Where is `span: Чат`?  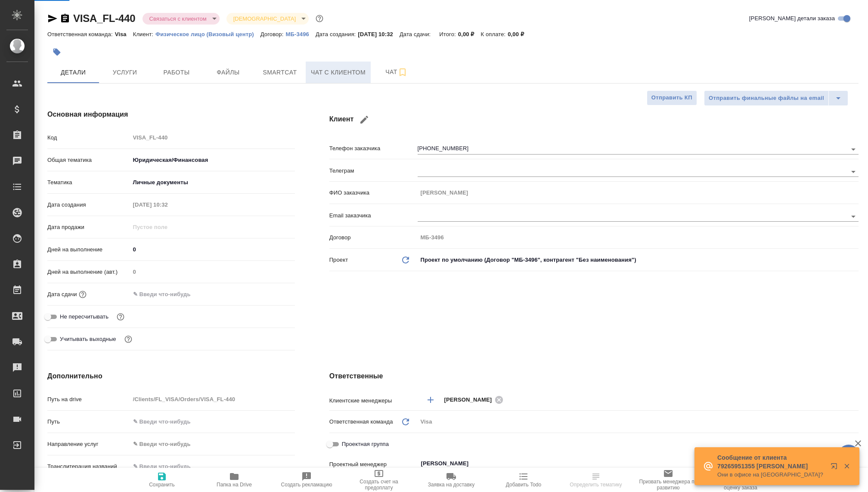 span: Чат is located at coordinates (396, 72).